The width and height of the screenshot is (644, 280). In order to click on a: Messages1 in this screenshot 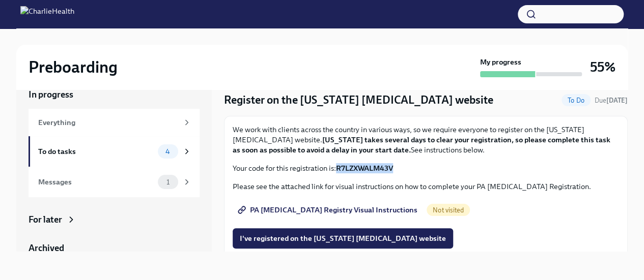, I will do `click(114, 182)`.